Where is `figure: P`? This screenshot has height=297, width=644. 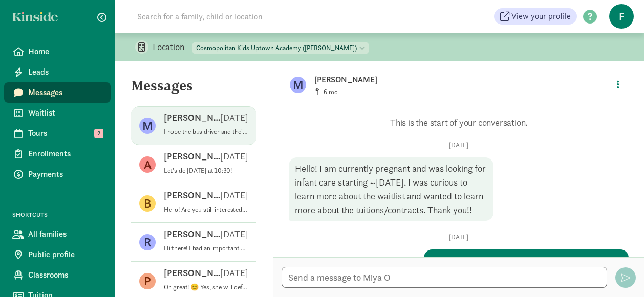
figure: P is located at coordinates (147, 282).